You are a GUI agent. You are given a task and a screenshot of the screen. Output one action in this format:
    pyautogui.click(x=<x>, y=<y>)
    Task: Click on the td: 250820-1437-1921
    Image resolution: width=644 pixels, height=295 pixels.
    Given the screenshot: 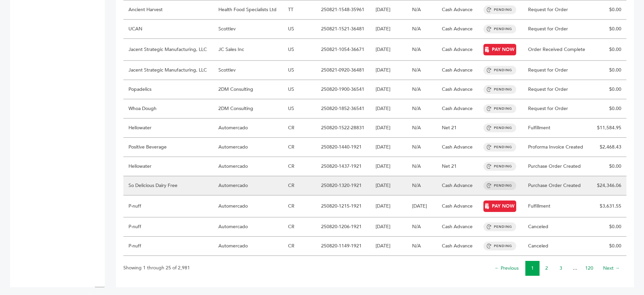 What is the action you would take?
    pyautogui.click(x=343, y=166)
    